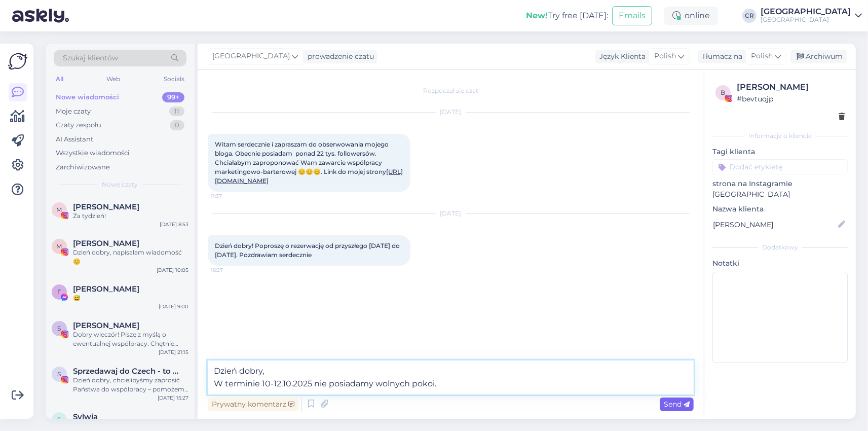  Describe the element at coordinates (106, 243) in the screenshot. I see `span: Monika Kowalewska` at that location.